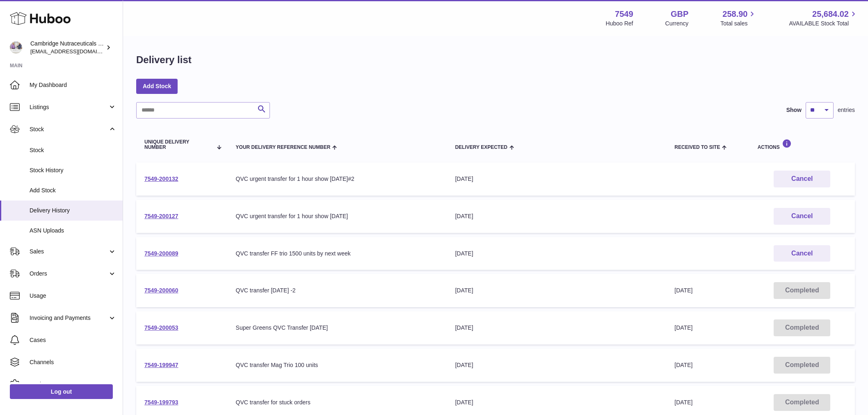 The height and width of the screenshot is (415, 868). Describe the element at coordinates (679, 14) in the screenshot. I see `strong: GBP` at that location.